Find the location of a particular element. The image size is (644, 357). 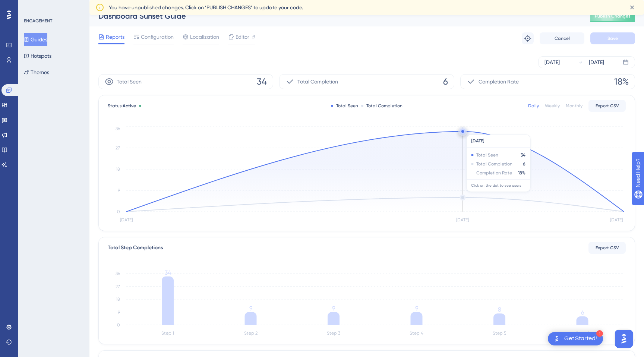

tspan: Step 4 is located at coordinates (416, 333).